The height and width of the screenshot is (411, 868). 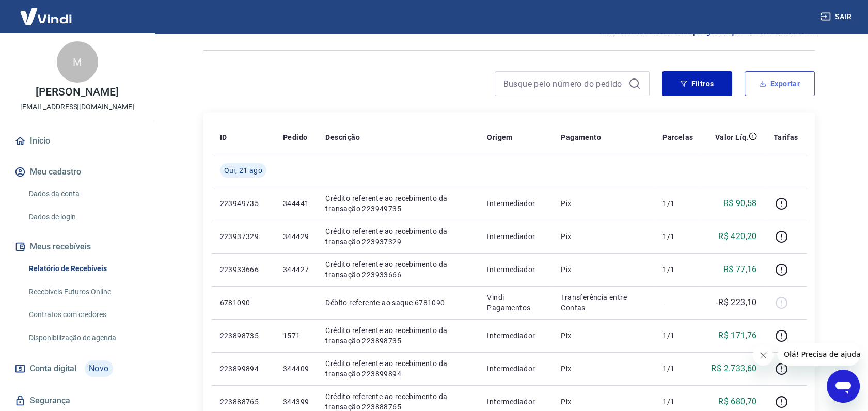 What do you see at coordinates (243, 401) in the screenshot?
I see `p: 223888765` at bounding box center [243, 401].